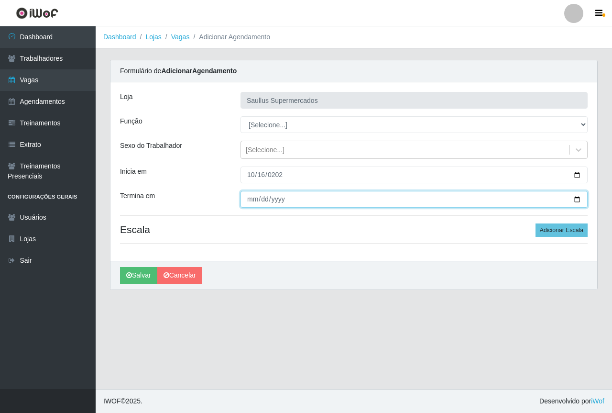 This screenshot has width=612, height=413. What do you see at coordinates (572, 401) in the screenshot?
I see `span: Desenvolvido por` at bounding box center [572, 401].